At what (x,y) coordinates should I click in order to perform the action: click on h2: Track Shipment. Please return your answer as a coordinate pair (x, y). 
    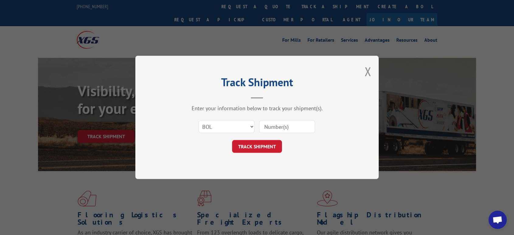
    Looking at the image, I should click on (257, 84).